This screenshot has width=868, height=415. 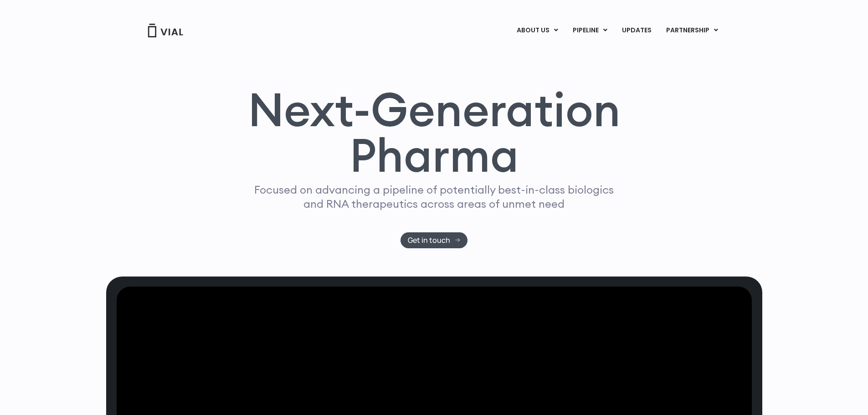 What do you see at coordinates (434, 197) in the screenshot?
I see `p: Focused on advancing a pipeline of potentially best-in-class biologics and RNA therapeutics acros...` at bounding box center [434, 197].